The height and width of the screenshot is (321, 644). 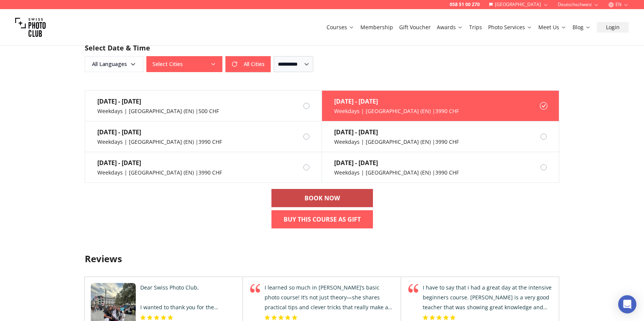 I want to click on button: Photo Services, so click(x=510, y=27).